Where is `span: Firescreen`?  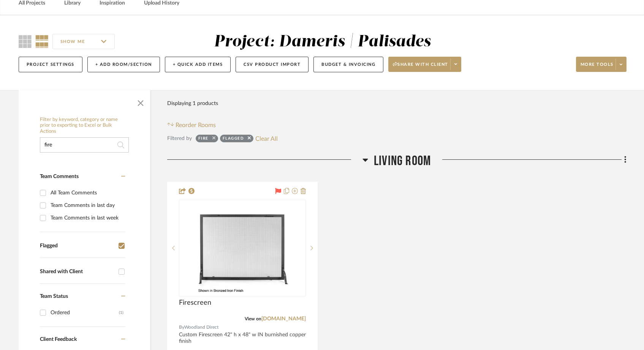 span: Firescreen is located at coordinates (195, 303).